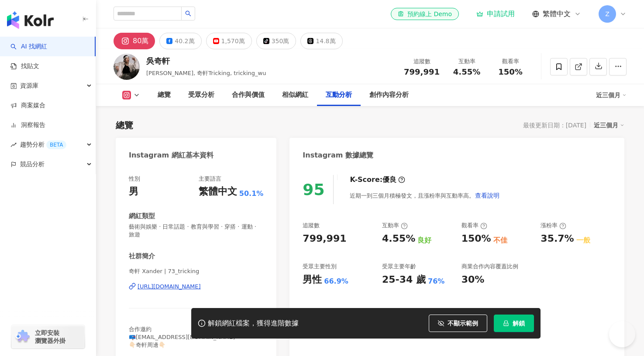  Describe the element at coordinates (180, 41) in the screenshot. I see `button: 40.2萬` at that location.